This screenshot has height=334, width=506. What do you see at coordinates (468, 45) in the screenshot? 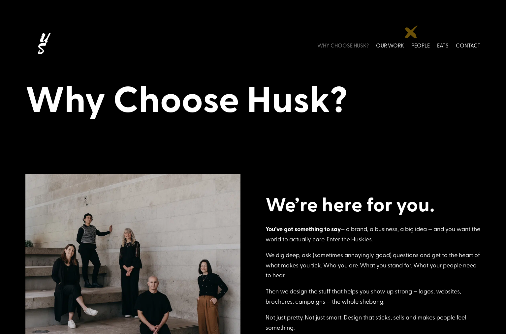
I see `a: CONTACT` at bounding box center [468, 45].